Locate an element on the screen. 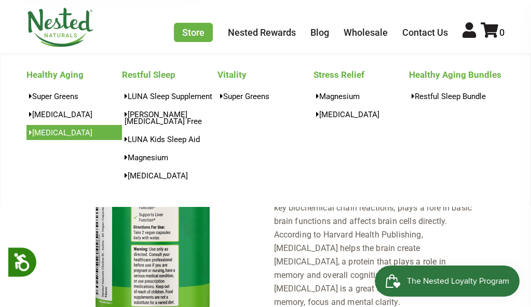 The width and height of the screenshot is (531, 307). a: LUNA Sleep Supplement is located at coordinates (170, 96).